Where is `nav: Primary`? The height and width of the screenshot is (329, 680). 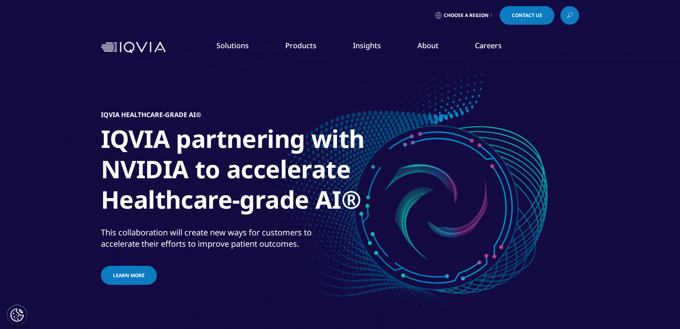
nav: Primary is located at coordinates (374, 47).